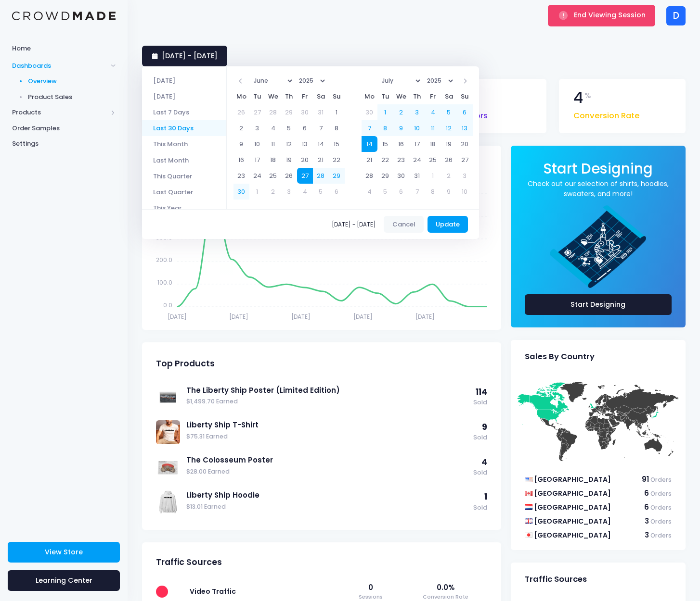 The image size is (700, 601). I want to click on td: 24, so click(417, 159).